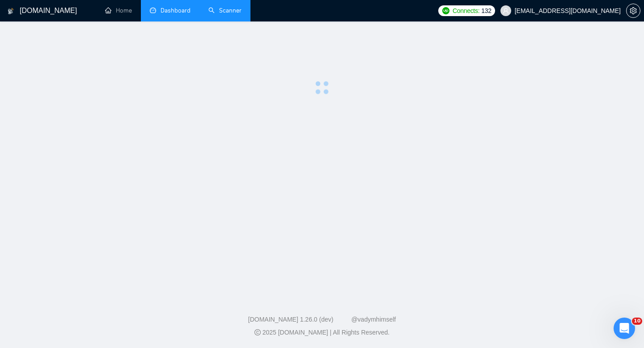 This screenshot has height=348, width=644. What do you see at coordinates (466, 11) in the screenshot?
I see `span: Connects:` at bounding box center [466, 11].